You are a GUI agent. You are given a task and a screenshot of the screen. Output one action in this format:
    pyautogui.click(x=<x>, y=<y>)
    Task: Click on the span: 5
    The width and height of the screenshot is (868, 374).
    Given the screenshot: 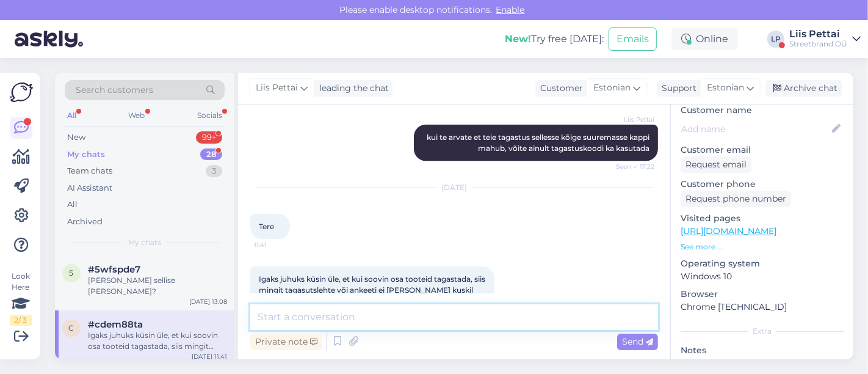 What is the action you would take?
    pyautogui.click(x=71, y=273)
    